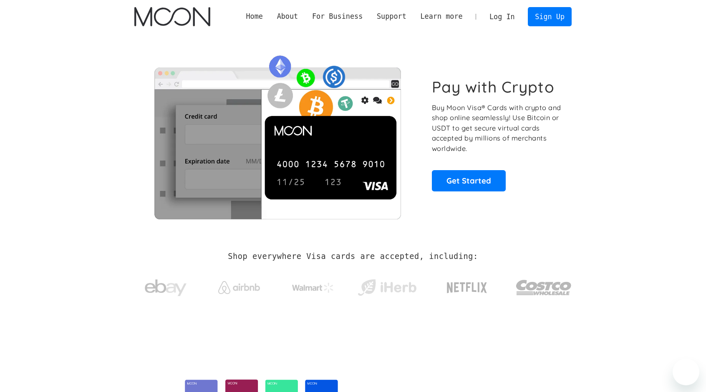 The image size is (706, 392). Describe the element at coordinates (502, 17) in the screenshot. I see `a: Log In` at that location.